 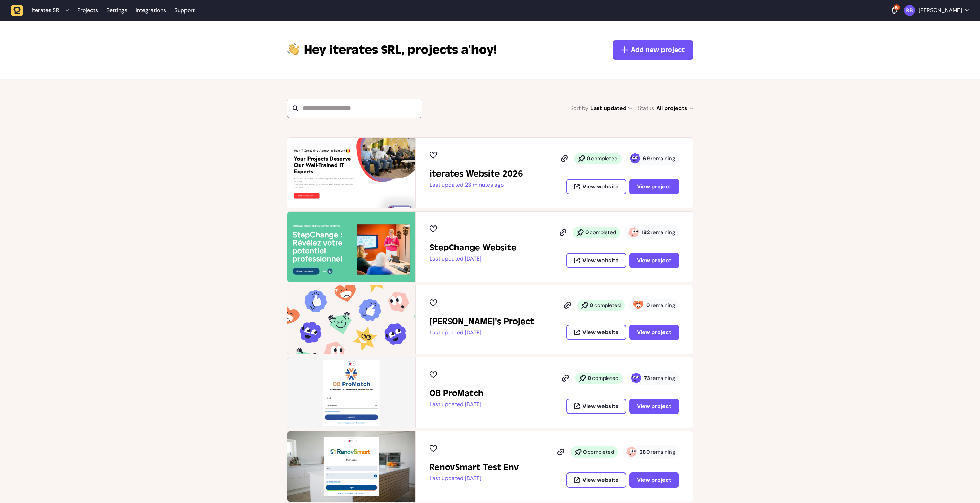 What do you see at coordinates (647, 378) in the screenshot?
I see `strong: 73` at bounding box center [647, 378].